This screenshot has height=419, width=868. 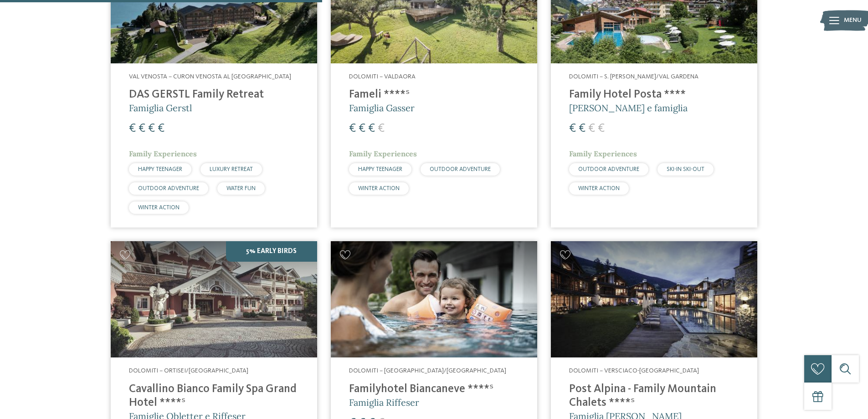 I want to click on span: Dolomiti – Valdaora, so click(x=383, y=77).